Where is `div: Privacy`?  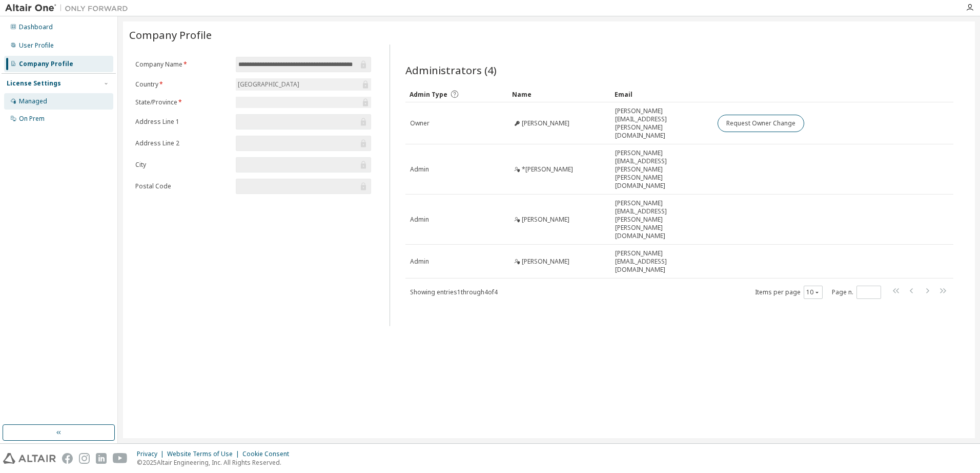
div: Privacy is located at coordinates (152, 454).